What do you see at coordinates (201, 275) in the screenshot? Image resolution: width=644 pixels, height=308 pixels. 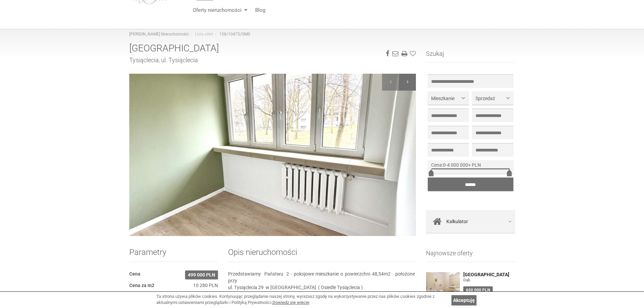 I see `span: 499 000 PLN` at bounding box center [201, 275].